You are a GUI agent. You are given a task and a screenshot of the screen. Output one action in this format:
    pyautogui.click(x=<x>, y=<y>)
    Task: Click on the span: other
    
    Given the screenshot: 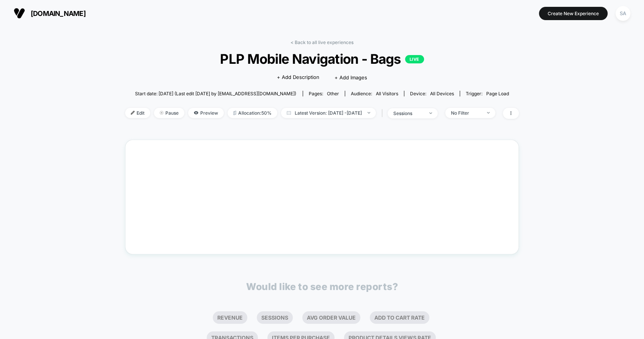 What is the action you would take?
    pyautogui.click(x=333, y=93)
    